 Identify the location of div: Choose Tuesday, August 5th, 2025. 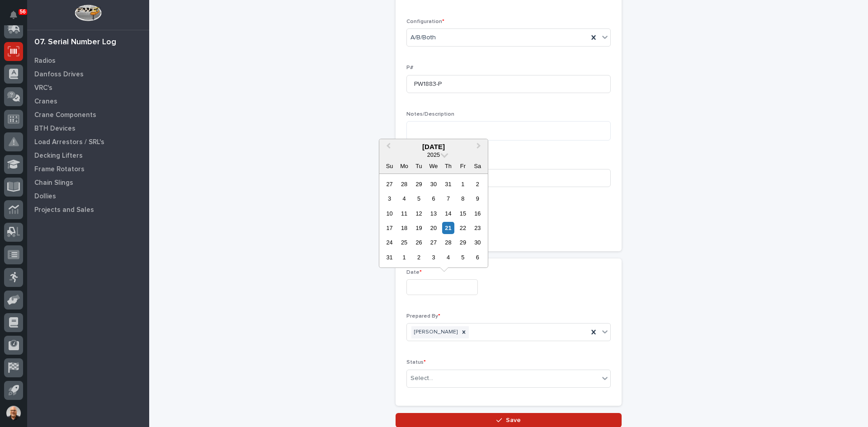
(418, 198).